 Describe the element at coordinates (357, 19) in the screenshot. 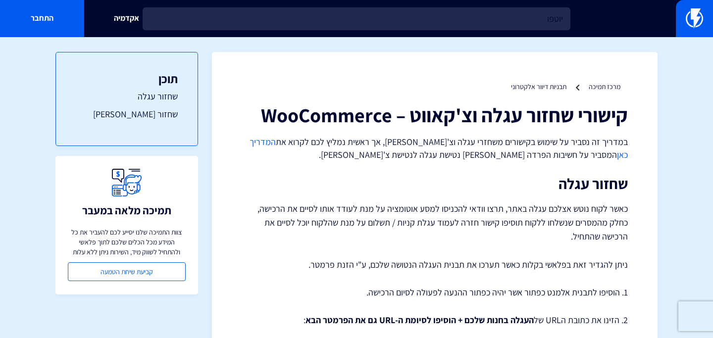

I see `input: חיפוש מהיר...` at that location.